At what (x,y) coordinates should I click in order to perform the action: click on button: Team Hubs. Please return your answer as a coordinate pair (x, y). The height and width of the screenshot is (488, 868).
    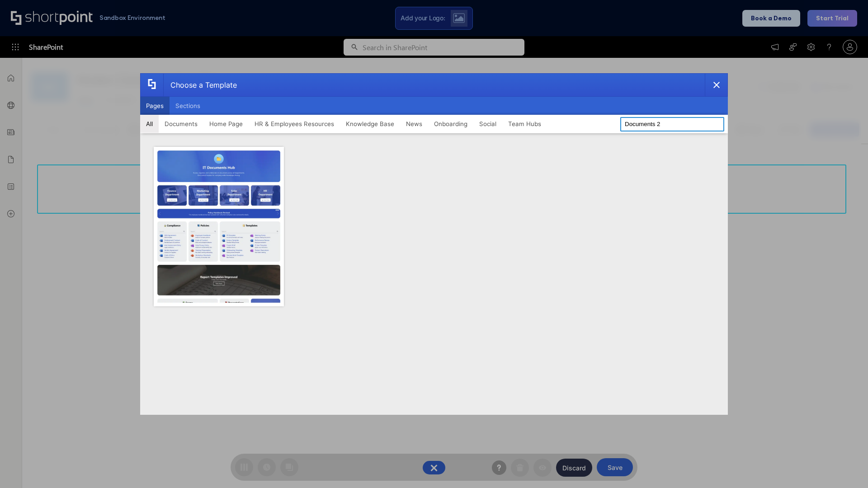
    Looking at the image, I should click on (525, 123).